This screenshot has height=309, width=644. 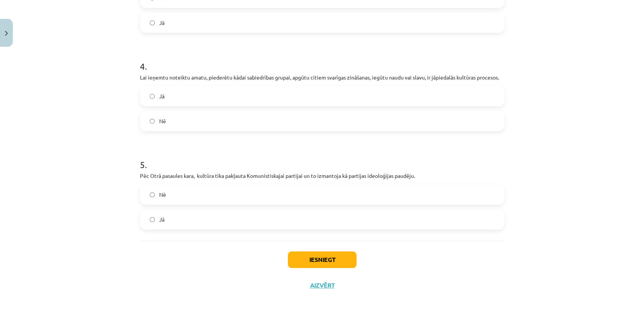 I want to click on button: Iesniegt, so click(x=322, y=260).